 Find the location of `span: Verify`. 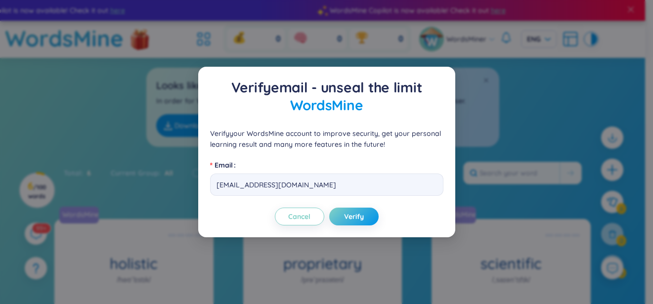

span: Verify is located at coordinates (354, 217).